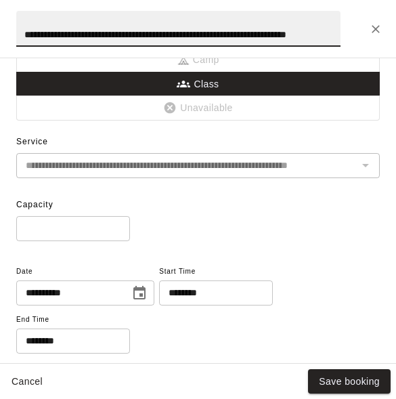 The image size is (396, 399). What do you see at coordinates (73, 320) in the screenshot?
I see `span: End Time` at bounding box center [73, 320].